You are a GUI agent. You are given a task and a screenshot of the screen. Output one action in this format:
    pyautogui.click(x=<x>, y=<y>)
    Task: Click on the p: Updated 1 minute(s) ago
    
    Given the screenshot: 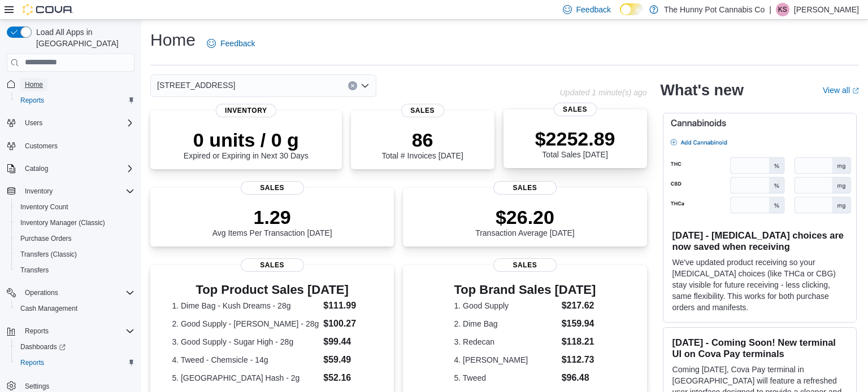 What is the action you would take?
    pyautogui.click(x=603, y=93)
    